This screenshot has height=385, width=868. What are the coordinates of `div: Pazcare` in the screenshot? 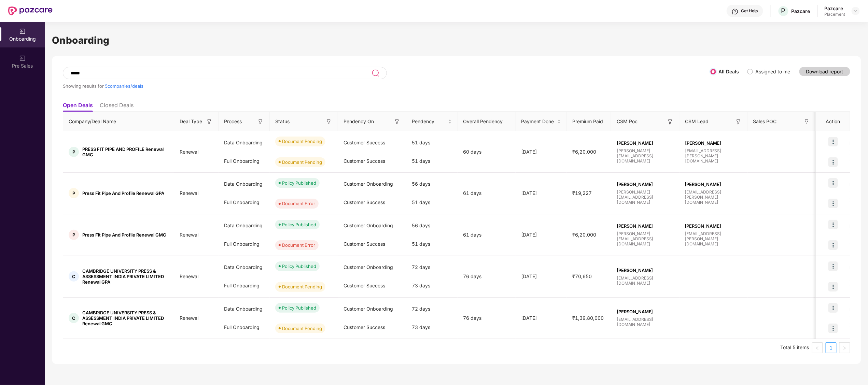 It's located at (800, 11).